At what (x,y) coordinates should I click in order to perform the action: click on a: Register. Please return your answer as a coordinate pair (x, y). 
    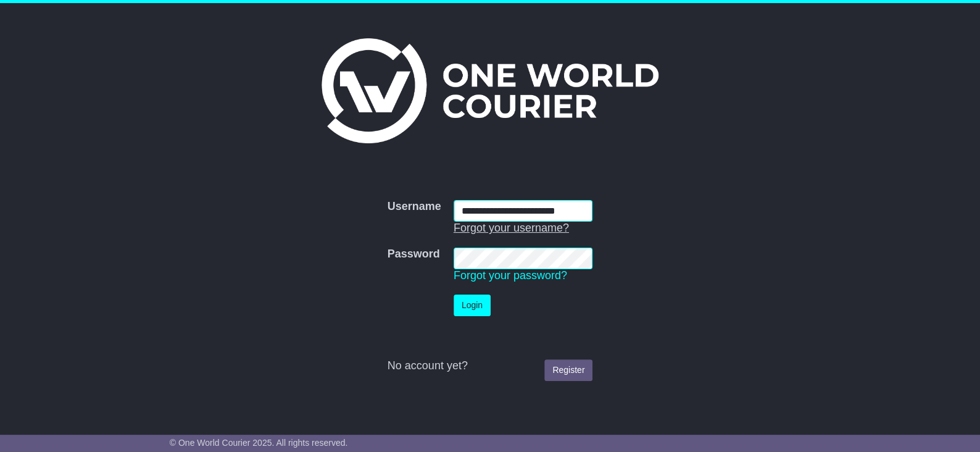
    Looking at the image, I should click on (569, 370).